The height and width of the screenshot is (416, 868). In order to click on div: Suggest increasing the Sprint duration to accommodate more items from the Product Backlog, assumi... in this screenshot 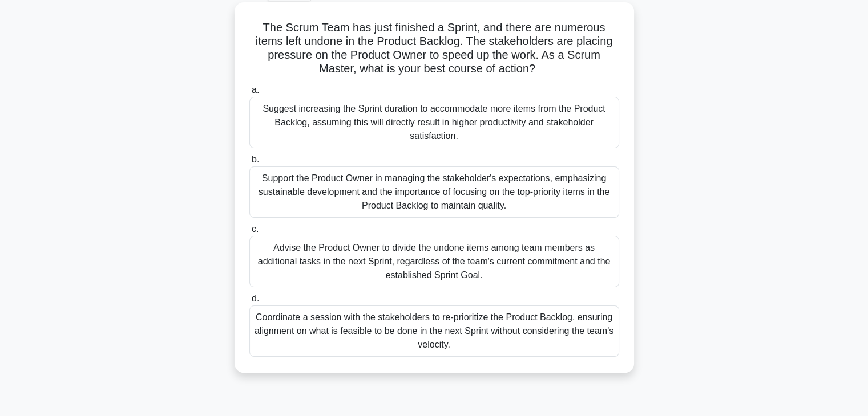, I will do `click(434, 122)`.